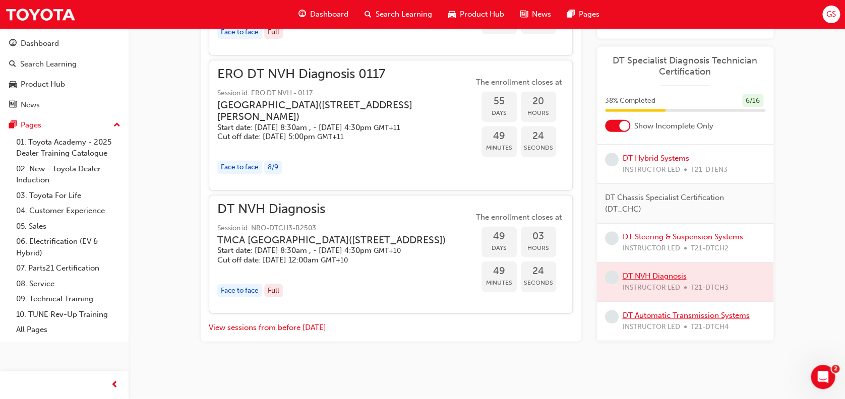 The height and width of the screenshot is (399, 845). I want to click on span: Pages, so click(589, 14).